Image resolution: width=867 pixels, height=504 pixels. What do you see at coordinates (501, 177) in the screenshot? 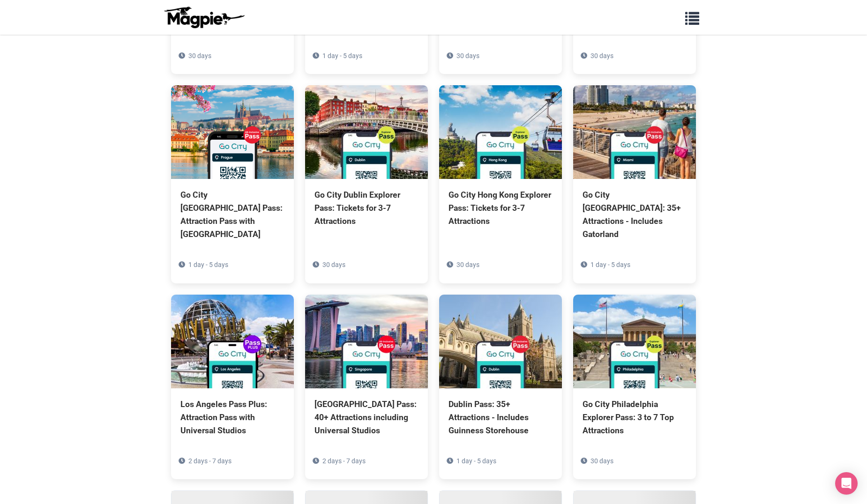
I see `a: Go City Hong Kong Explorer Pass: Tickets for 3-7 Attractions 30 days` at bounding box center [501, 177].